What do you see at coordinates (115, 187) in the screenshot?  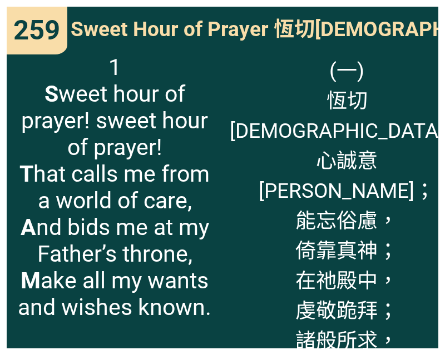 I see `span: 1 weet hour of prayer! sweet hour of prayer! hat calls me from a world of care, nd bids me at my ...` at bounding box center [115, 187].